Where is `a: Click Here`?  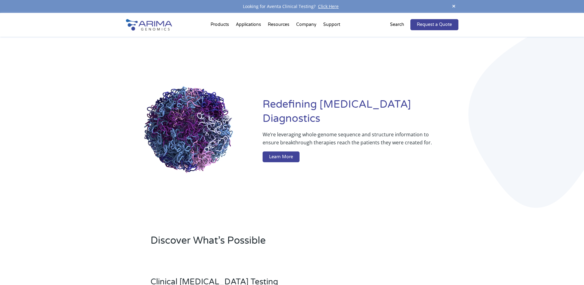
a: Click Here is located at coordinates (328, 6).